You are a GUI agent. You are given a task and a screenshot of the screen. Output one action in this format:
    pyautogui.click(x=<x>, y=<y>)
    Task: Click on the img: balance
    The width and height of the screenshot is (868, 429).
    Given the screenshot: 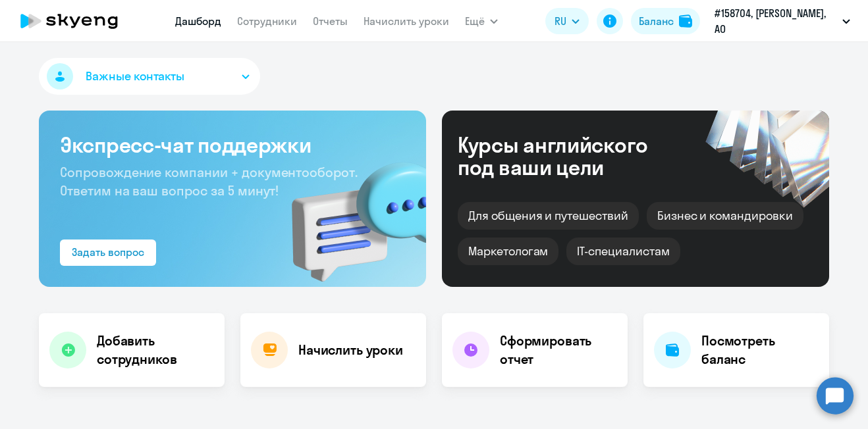 What is the action you would take?
    pyautogui.click(x=686, y=22)
    